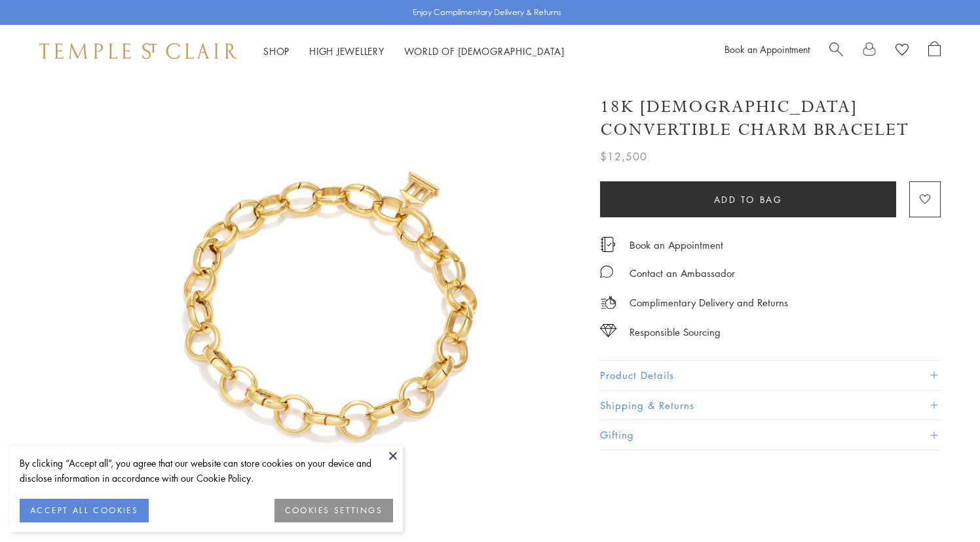  What do you see at coordinates (770, 375) in the screenshot?
I see `button: Product Details` at bounding box center [770, 375].